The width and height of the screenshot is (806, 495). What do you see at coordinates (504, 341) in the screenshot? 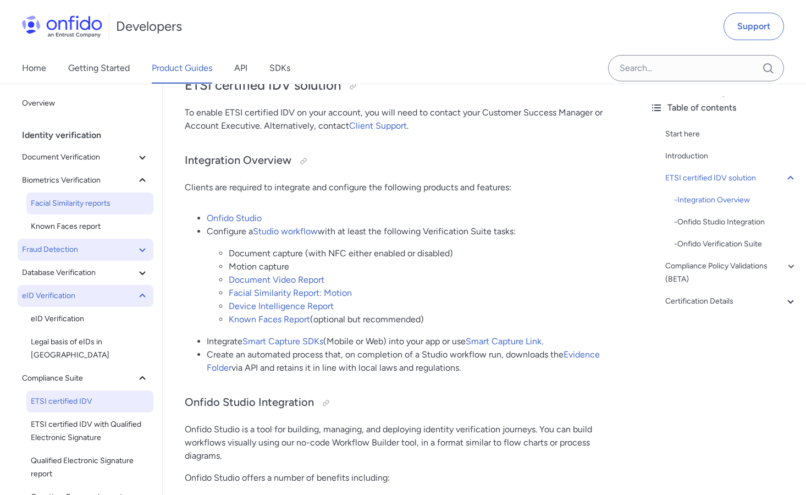
I see `a: Smart Capture Link` at bounding box center [504, 341].